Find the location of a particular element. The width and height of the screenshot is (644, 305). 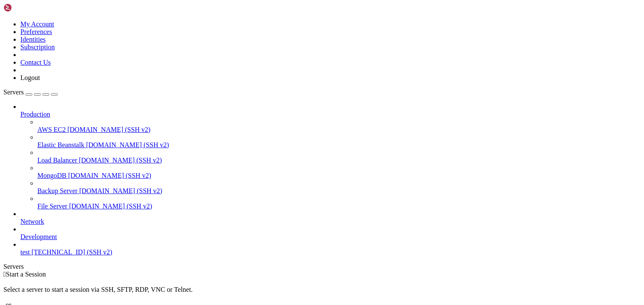

span: AWS EC2 is located at coordinates (51, 129).